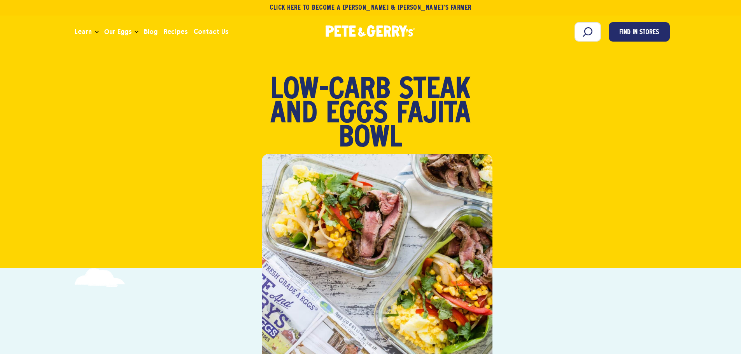 Image resolution: width=741 pixels, height=354 pixels. Describe the element at coordinates (357, 115) in the screenshot. I see `span: Eggs` at that location.